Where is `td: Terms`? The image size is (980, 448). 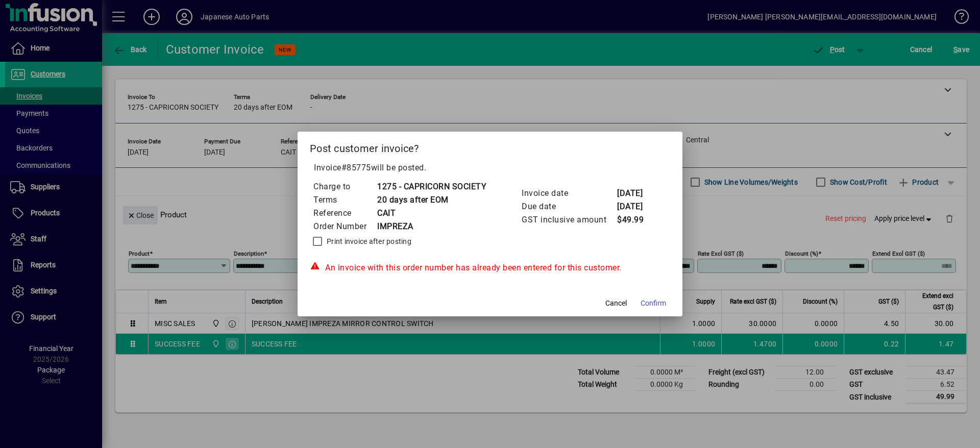
td: Terms is located at coordinates (345, 200).